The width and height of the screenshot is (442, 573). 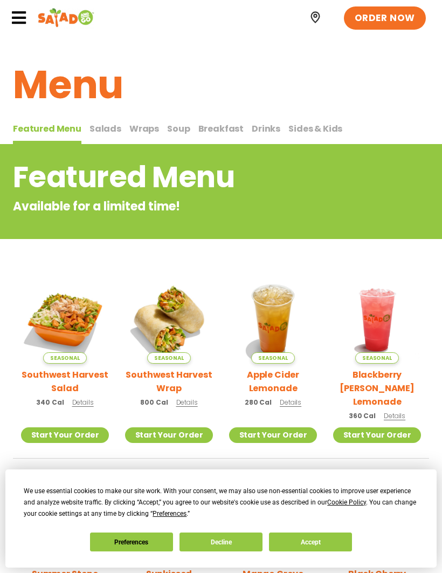 What do you see at coordinates (377, 319) in the screenshot?
I see `img: Product photo for Blackberry Bramble Lemonade` at bounding box center [377, 319].